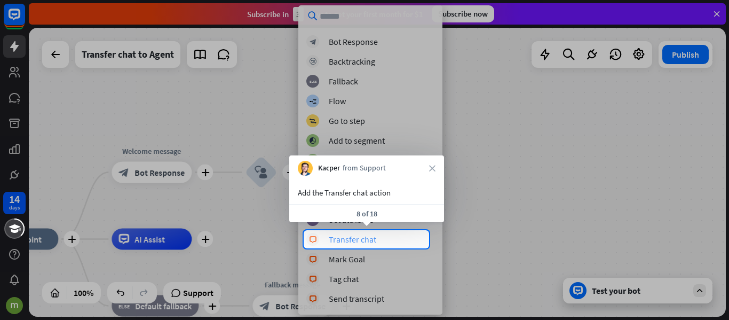 The height and width of the screenshot is (320, 729). I want to click on div: Add the Transfer chat action, so click(367, 192).